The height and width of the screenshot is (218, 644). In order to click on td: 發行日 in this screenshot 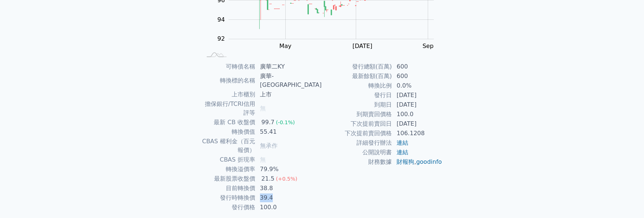, I will do `click(357, 95)`.